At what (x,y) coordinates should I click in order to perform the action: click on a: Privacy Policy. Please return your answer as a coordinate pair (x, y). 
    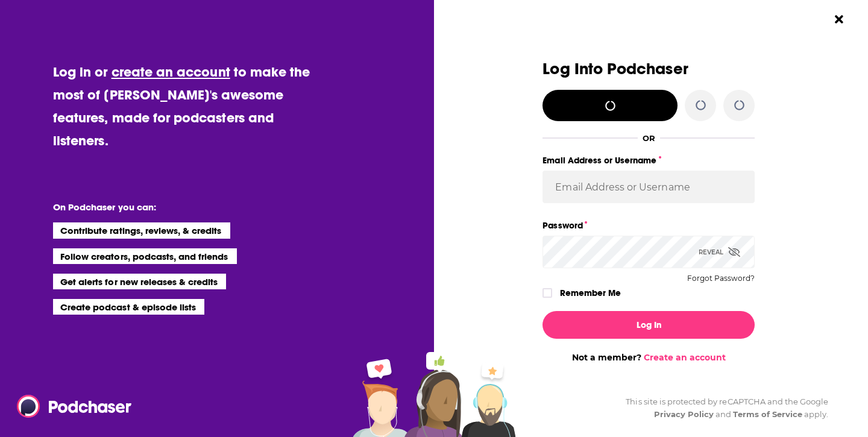
    Looking at the image, I should click on (684, 414).